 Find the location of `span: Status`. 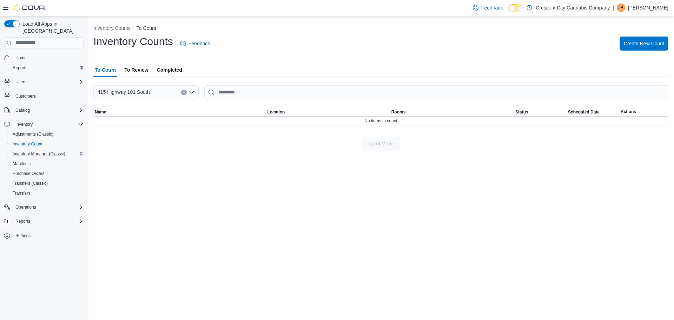

span: Status is located at coordinates (521, 112).